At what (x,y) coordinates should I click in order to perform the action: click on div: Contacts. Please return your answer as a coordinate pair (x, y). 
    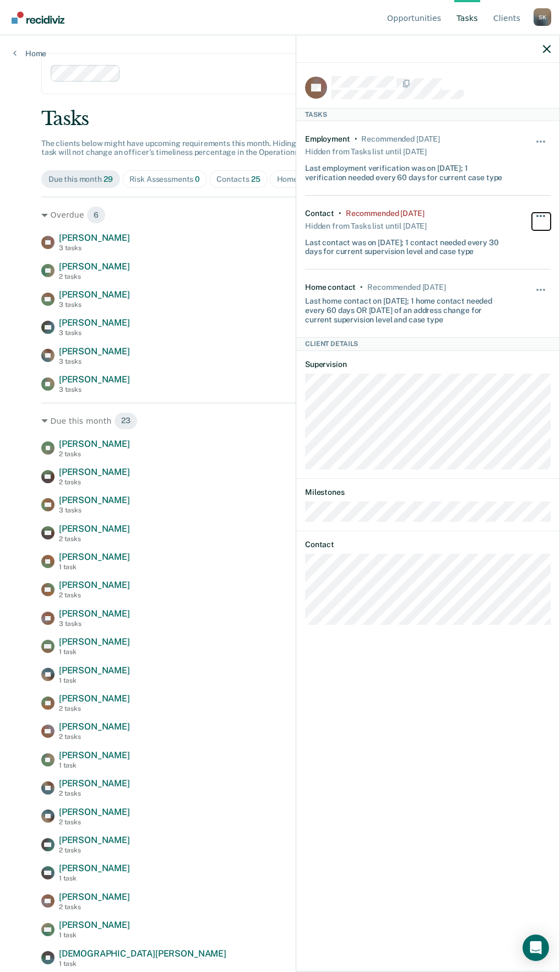
    Looking at the image, I should click on (239, 179).